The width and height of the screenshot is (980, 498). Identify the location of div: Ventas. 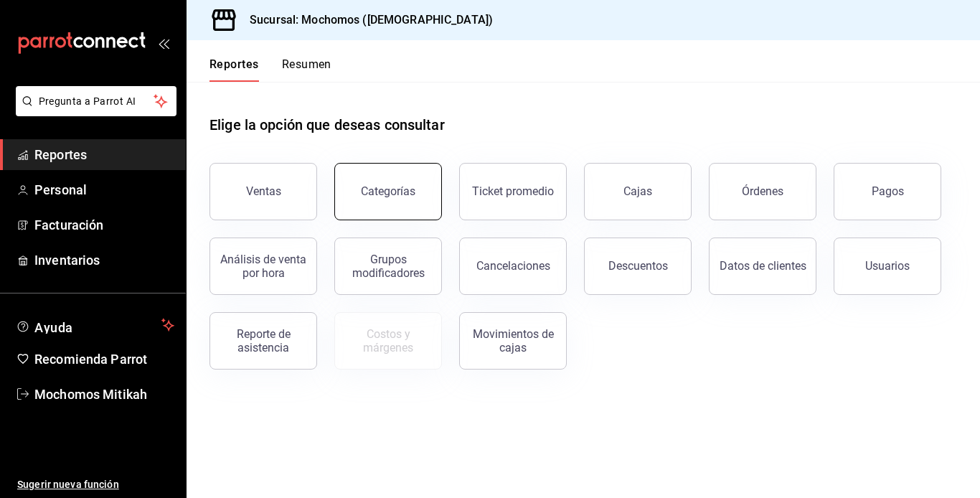
(263, 191).